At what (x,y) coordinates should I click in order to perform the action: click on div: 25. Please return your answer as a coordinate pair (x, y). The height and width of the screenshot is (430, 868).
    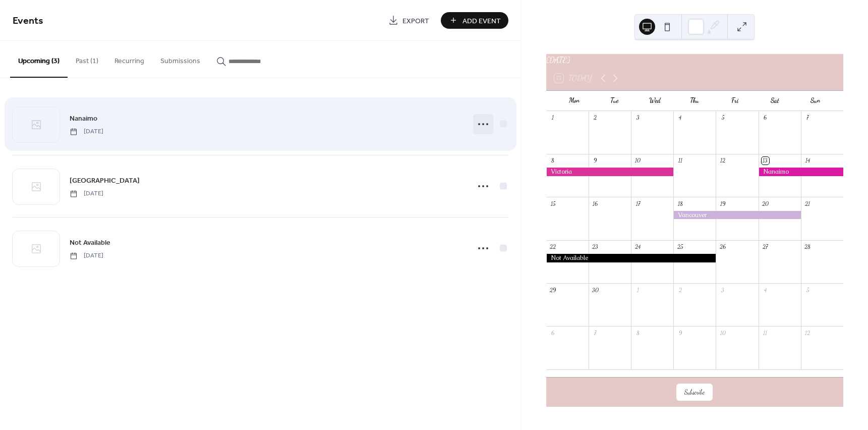
    Looking at the image, I should click on (680, 247).